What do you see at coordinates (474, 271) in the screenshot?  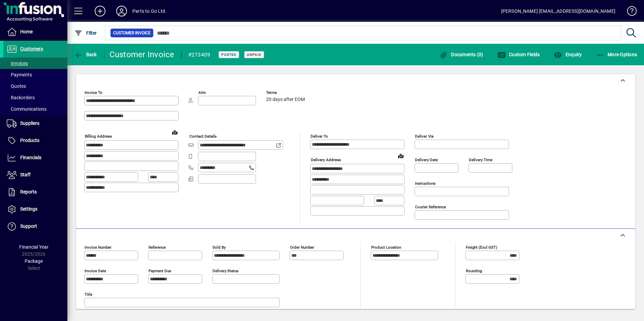 I see `mat-label: Rounding` at bounding box center [474, 271].